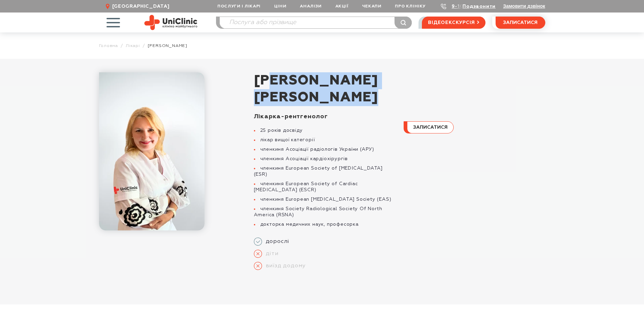 The width and height of the screenshot is (644, 322). I want to click on li: докторка медичних наук, професорка, so click(324, 224).